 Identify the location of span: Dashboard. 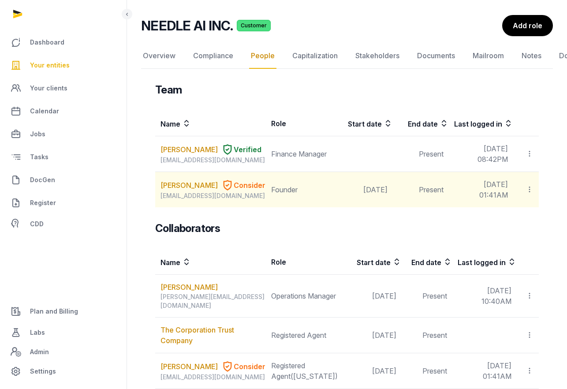
(47, 42).